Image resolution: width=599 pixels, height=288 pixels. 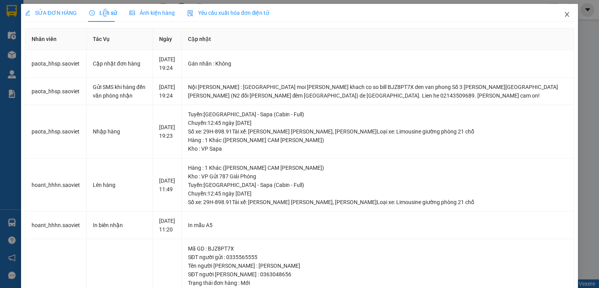 What do you see at coordinates (132, 13) in the screenshot?
I see `span: picture` at bounding box center [132, 13].